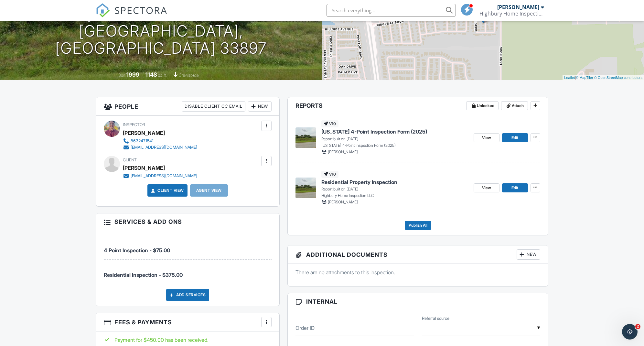 This screenshot has width=644, height=346. What do you see at coordinates (103, 11) in the screenshot?
I see `img: The Best Home Inspection Software - Spectora` at bounding box center [103, 11].